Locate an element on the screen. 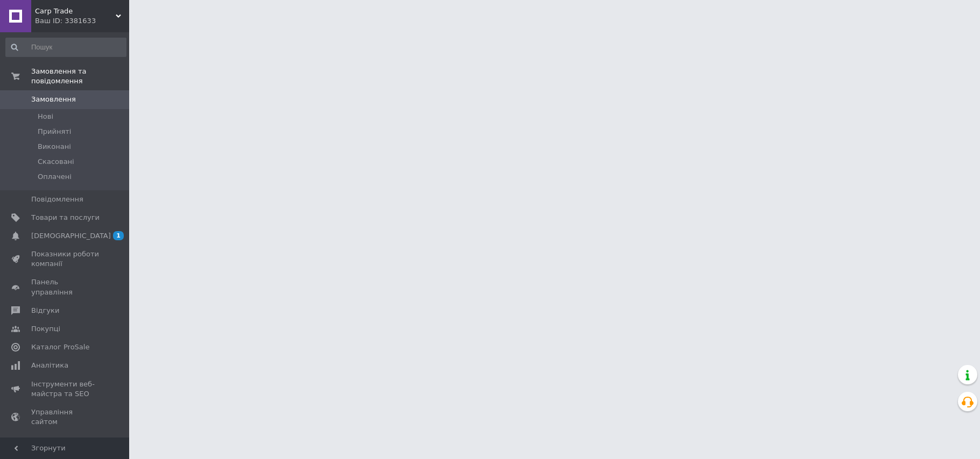 The width and height of the screenshot is (980, 459). span: Оплачені is located at coordinates (55, 177).